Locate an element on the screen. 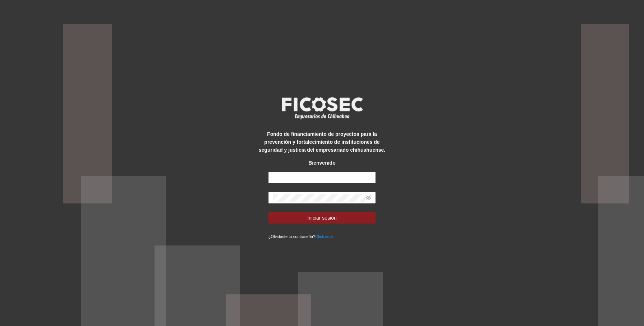 This screenshot has width=644, height=326. a: Click aqui is located at coordinates (324, 237).